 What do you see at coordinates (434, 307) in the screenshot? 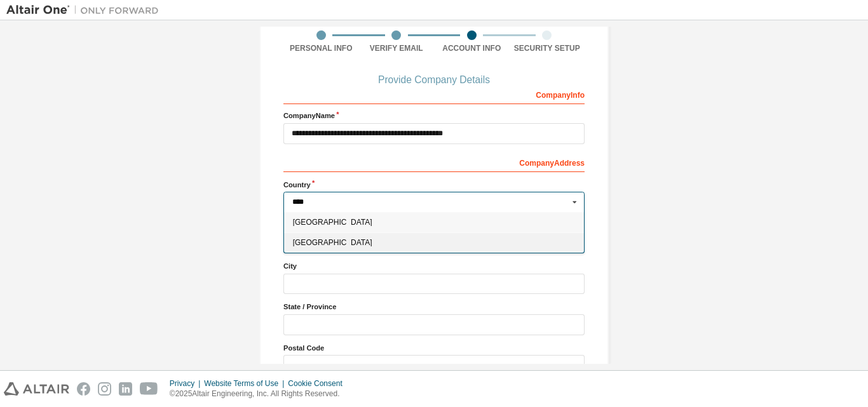
I see `label: State / Province` at bounding box center [434, 307].